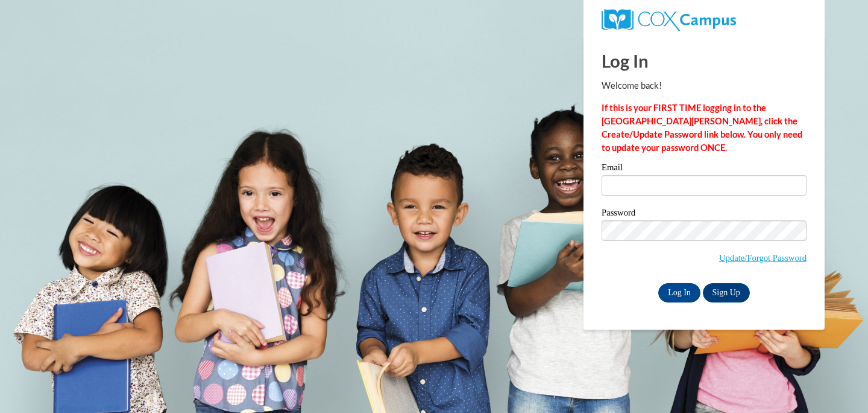 This screenshot has height=413, width=868. I want to click on label: Password, so click(704, 214).